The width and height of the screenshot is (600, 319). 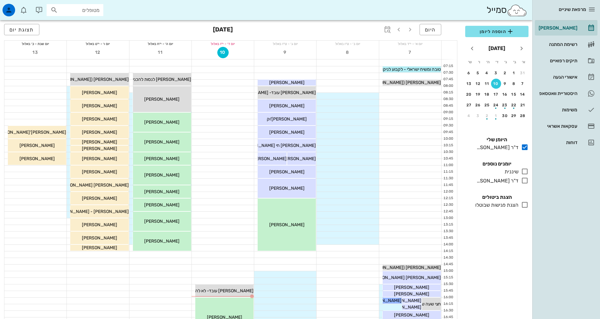 What do you see at coordinates (505, 94) in the screenshot?
I see `button: 16` at bounding box center [505, 94].